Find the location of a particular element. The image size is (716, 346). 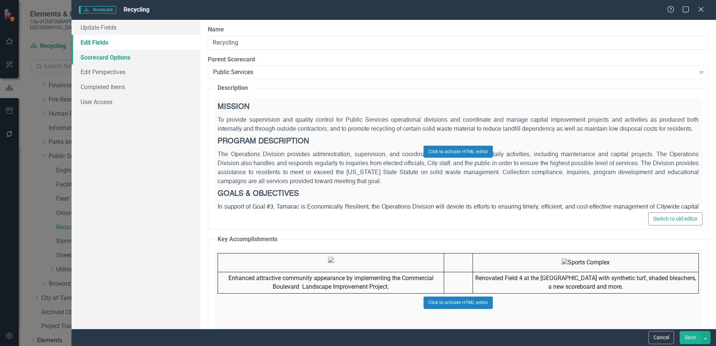

a: Edit Perspectives is located at coordinates (136, 72).